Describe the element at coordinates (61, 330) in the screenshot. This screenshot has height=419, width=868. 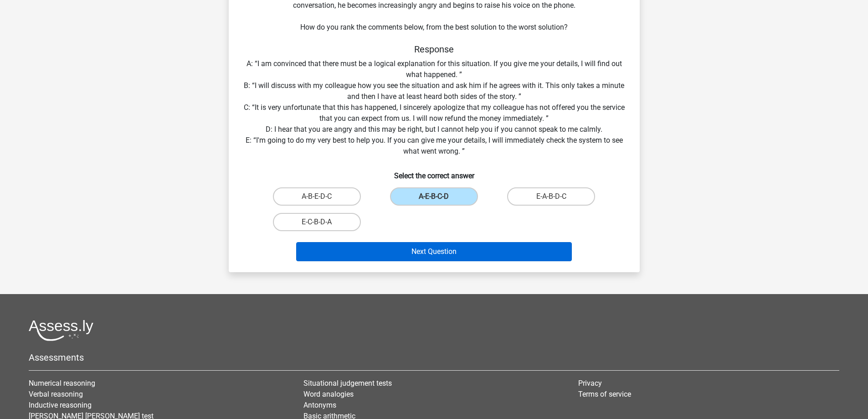
I see `img: Assessly logo` at that location.